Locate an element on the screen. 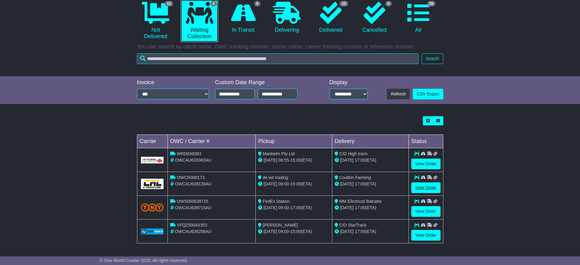  img: TNT_Domestic.png is located at coordinates (152, 208).